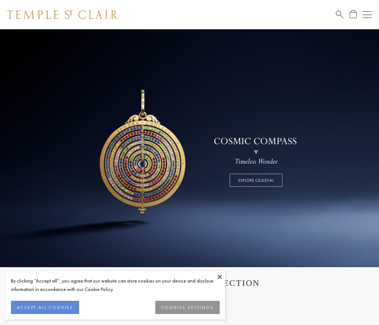  Describe the element at coordinates (339, 14) in the screenshot. I see `a: Search` at that location.